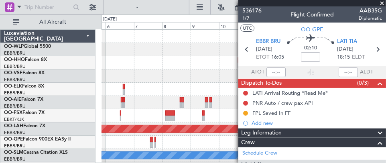 The height and width of the screenshot is (163, 386). Describe the element at coordinates (24, 126) in the screenshot. I see `a: OO-LAHFalcon 7X` at that location.